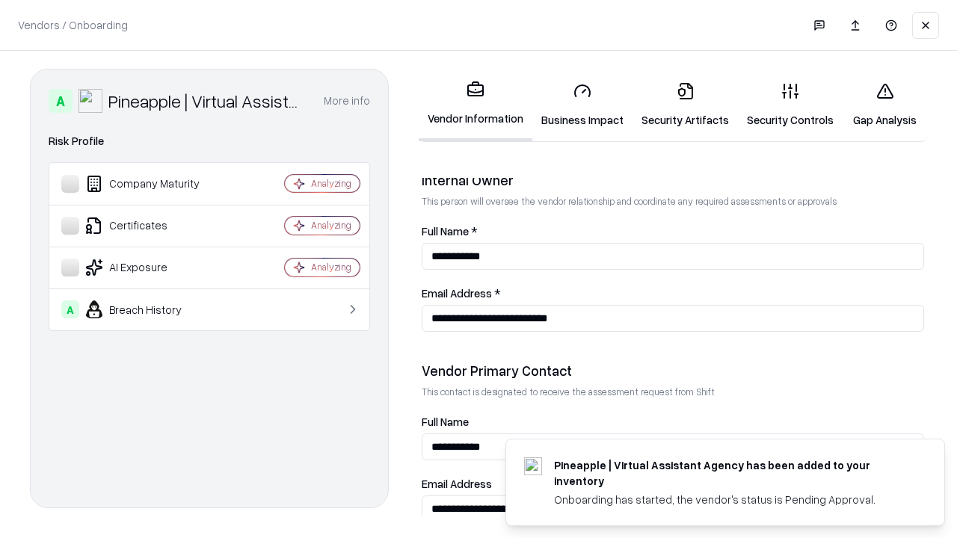 This screenshot has width=957, height=538. What do you see at coordinates (673, 484) in the screenshot?
I see `label: Email Address` at bounding box center [673, 484].